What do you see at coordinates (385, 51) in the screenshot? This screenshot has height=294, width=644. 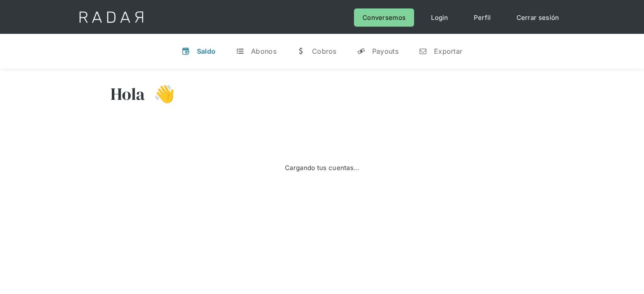 I see `div: Payouts` at bounding box center [385, 51].